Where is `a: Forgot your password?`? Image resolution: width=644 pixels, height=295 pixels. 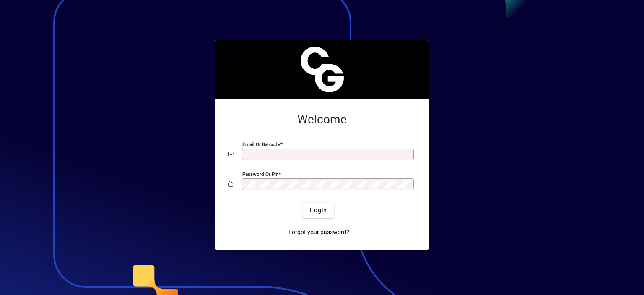
a: Forgot your password? is located at coordinates (319, 232).